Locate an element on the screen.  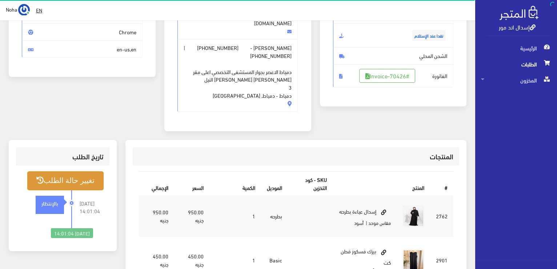
th: الموديل is located at coordinates (275, 183).